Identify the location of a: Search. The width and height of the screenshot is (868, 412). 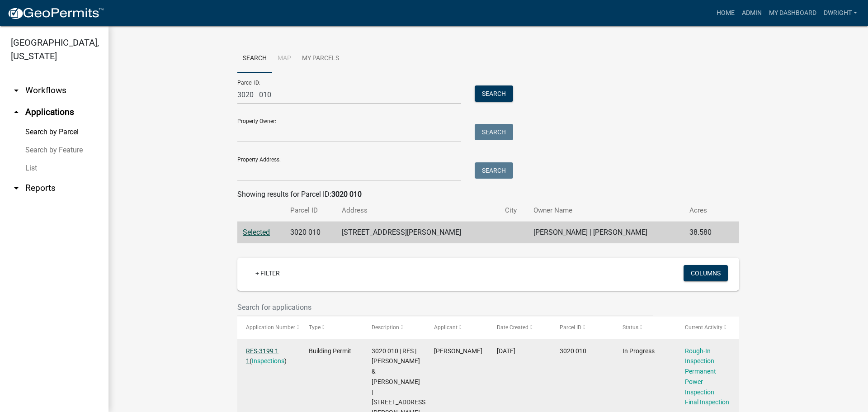
(255, 59).